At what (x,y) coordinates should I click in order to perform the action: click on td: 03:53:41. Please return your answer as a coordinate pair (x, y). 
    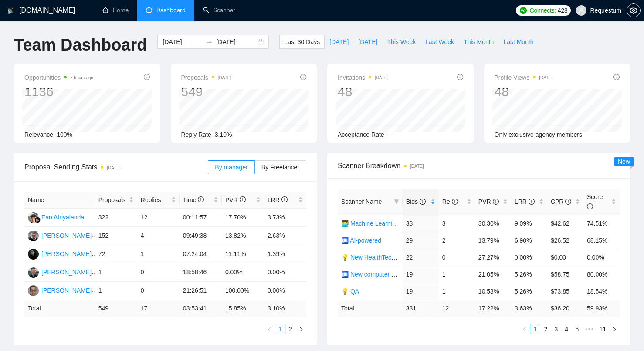
    Looking at the image, I should click on (200, 308).